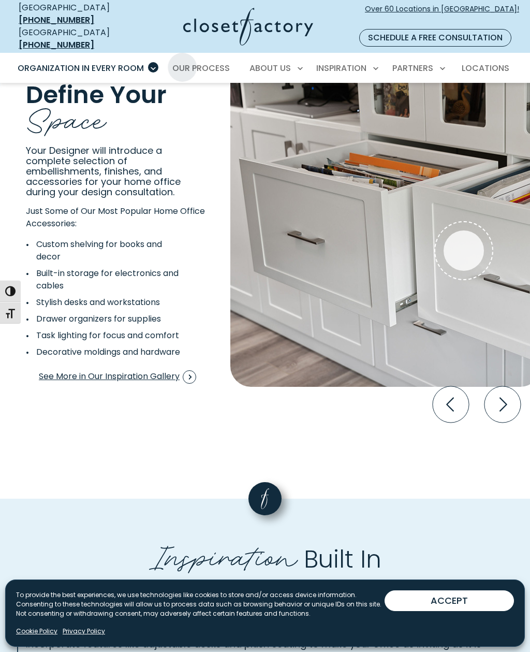 The height and width of the screenshot is (652, 530). What do you see at coordinates (105, 335) in the screenshot?
I see `li: Task lighting for focus and comfort` at bounding box center [105, 335].